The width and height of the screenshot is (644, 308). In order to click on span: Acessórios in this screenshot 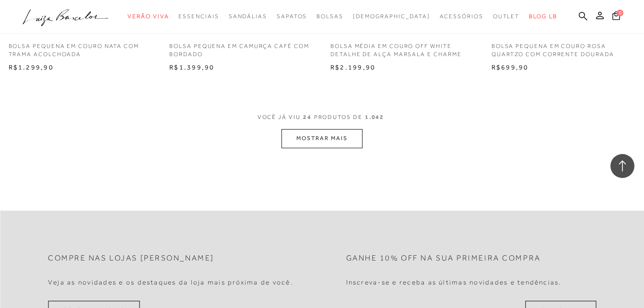, I will do `click(461, 17)`.